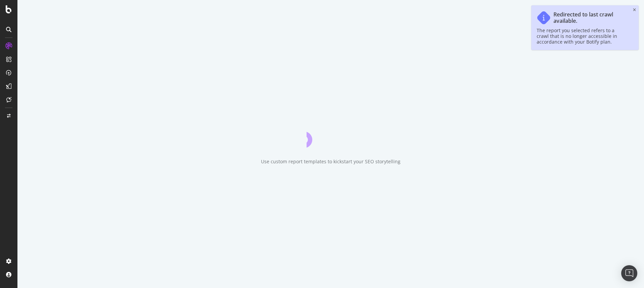 This screenshot has width=644, height=288. What do you see at coordinates (331, 162) in the screenshot?
I see `div: Use custom report templates to kickstart your SEO storytelling` at bounding box center [331, 162].